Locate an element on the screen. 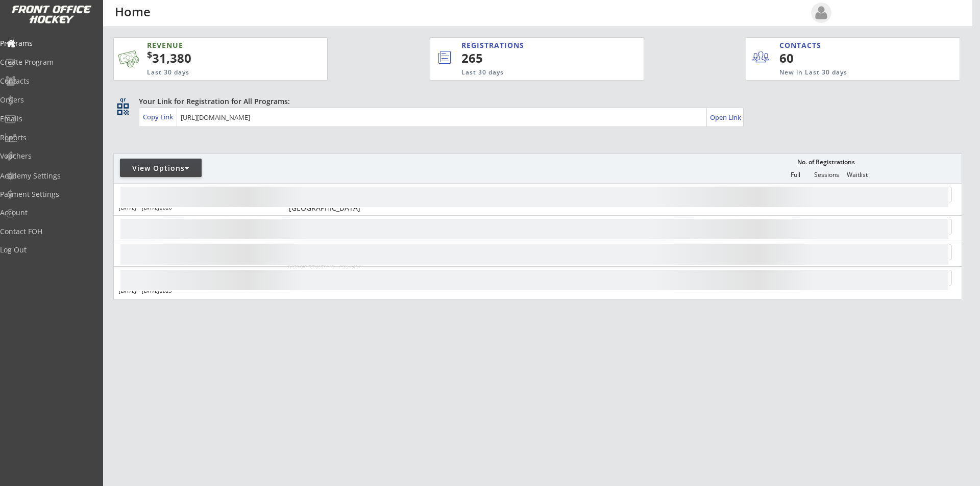 This screenshot has height=486, width=980. em: 2026 is located at coordinates (166, 207).